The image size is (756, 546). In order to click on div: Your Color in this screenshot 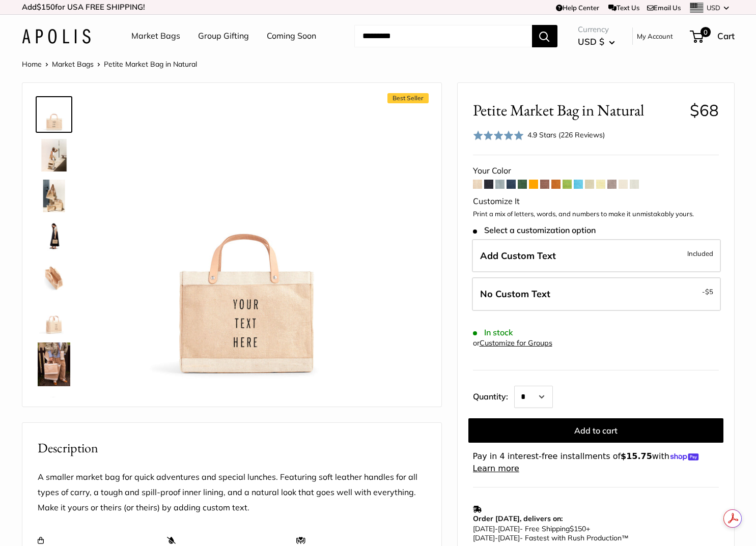, I will do `click(596, 171)`.